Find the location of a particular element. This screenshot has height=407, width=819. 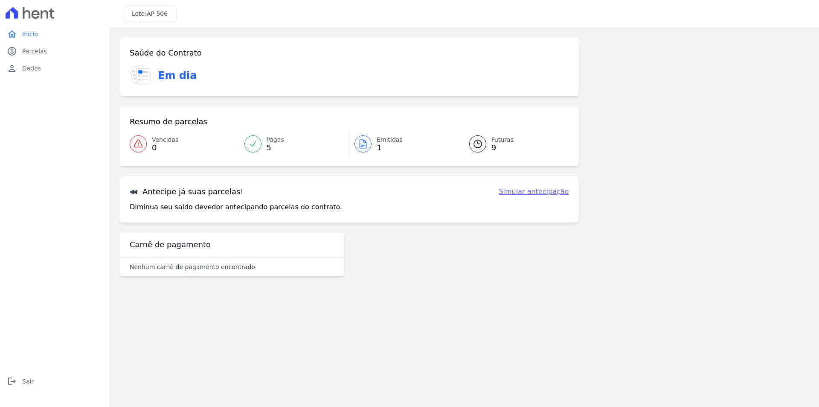

span: 9 is located at coordinates (503, 148).